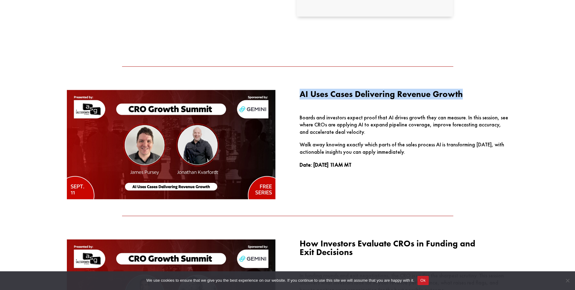  I want to click on span: AI Uses Cases Delivering Revenue Growth, so click(381, 94).